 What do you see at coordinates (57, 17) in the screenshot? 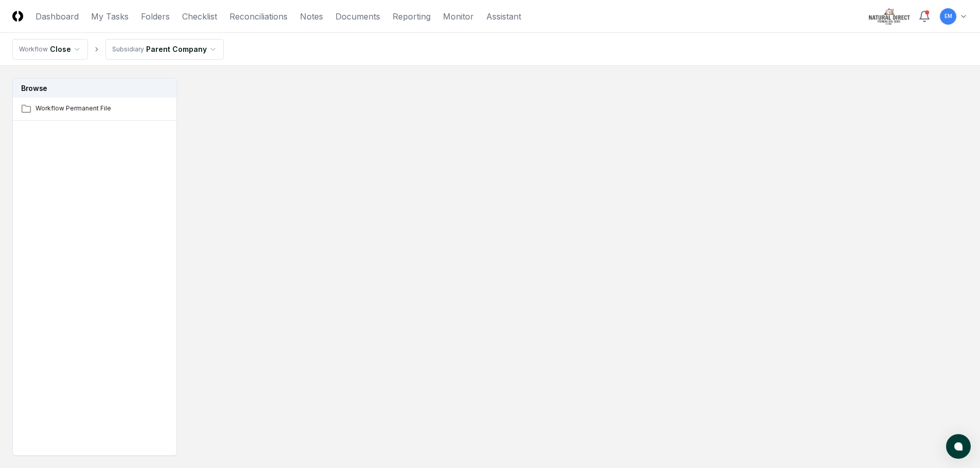
I see `a: Dashboard` at bounding box center [57, 17].